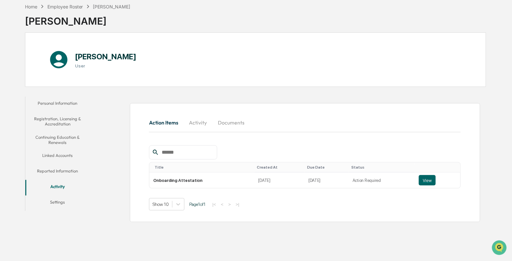  Describe the element at coordinates (57, 204) in the screenshot. I see `button: Settings` at that location.